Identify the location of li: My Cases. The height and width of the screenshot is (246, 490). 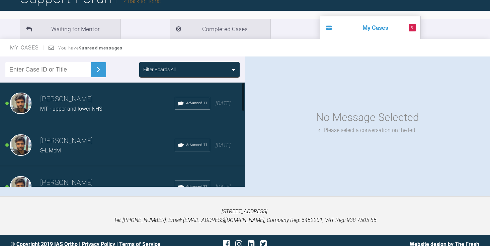
(370, 28).